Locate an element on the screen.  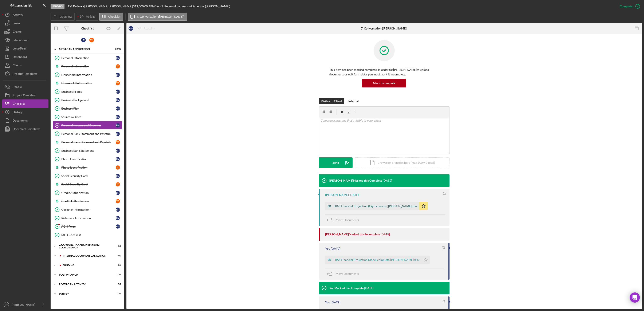
button: EMReassign is located at coordinates (143, 28).